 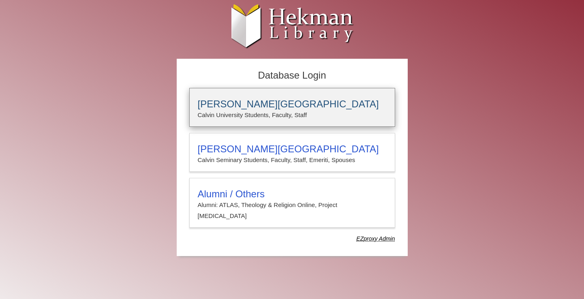 What do you see at coordinates (292, 194) in the screenshot?
I see `h3: Alumni / Others` at bounding box center [292, 194].